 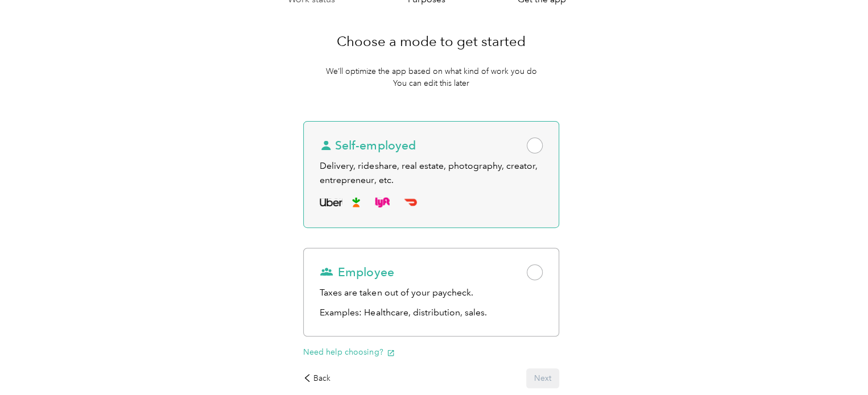 I want to click on button: Need help choosing?, so click(x=348, y=352).